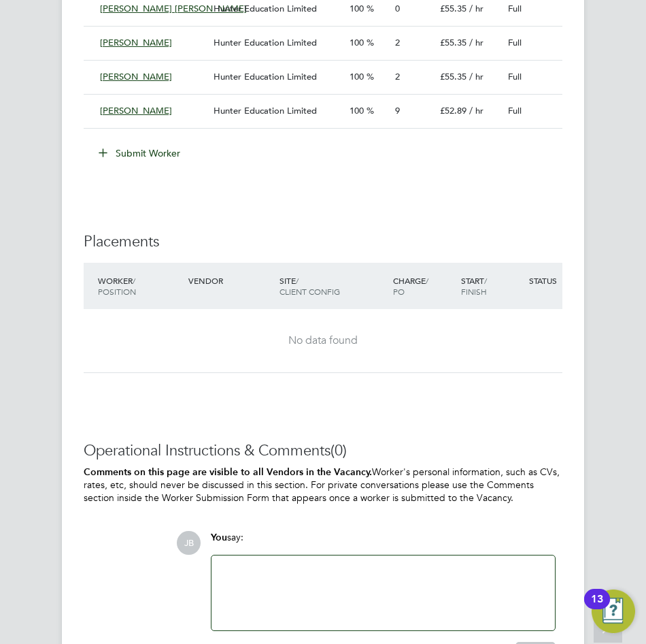  What do you see at coordinates (339, 450) in the screenshot?
I see `span: (0)` at bounding box center [339, 450].